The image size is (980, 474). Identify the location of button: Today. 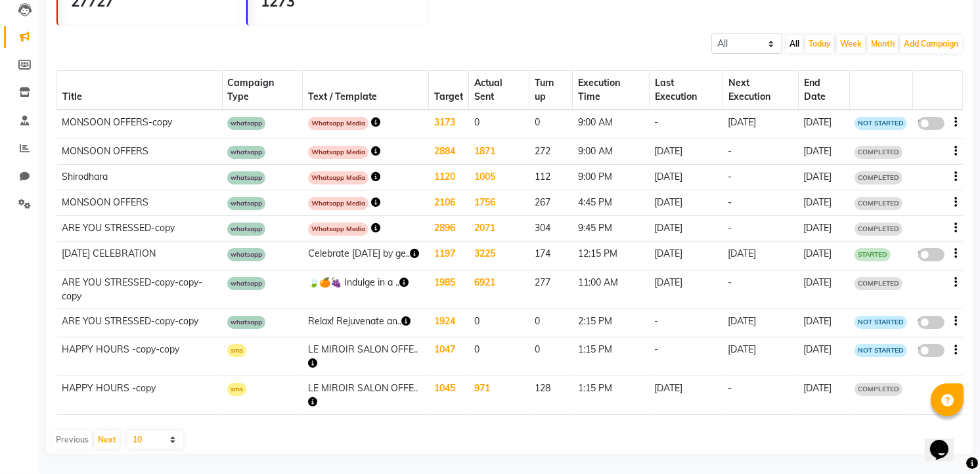
(820, 44).